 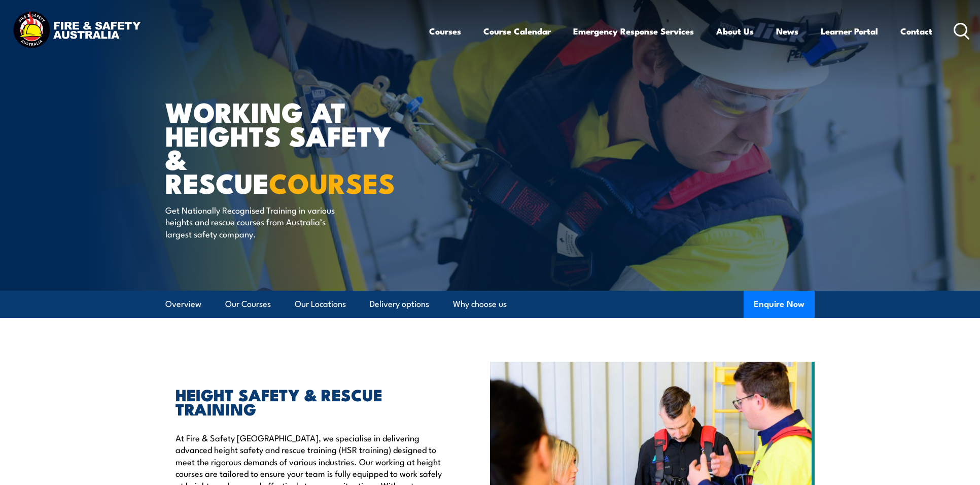 What do you see at coordinates (633, 31) in the screenshot?
I see `a: Emergency Response Services` at bounding box center [633, 31].